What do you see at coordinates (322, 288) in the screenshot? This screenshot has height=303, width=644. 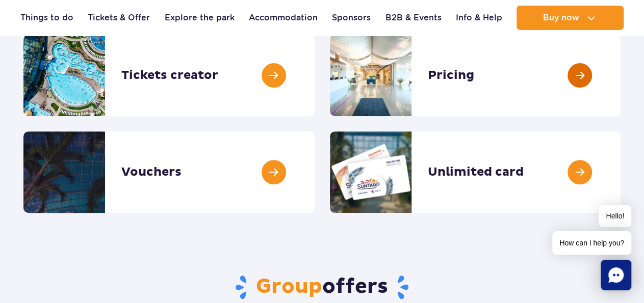 I see `h2: offers` at bounding box center [322, 288].